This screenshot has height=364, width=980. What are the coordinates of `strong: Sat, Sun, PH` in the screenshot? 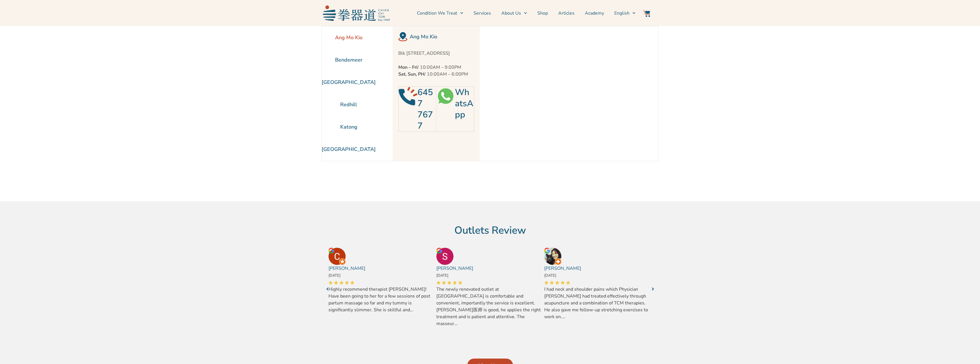 It's located at (412, 74).